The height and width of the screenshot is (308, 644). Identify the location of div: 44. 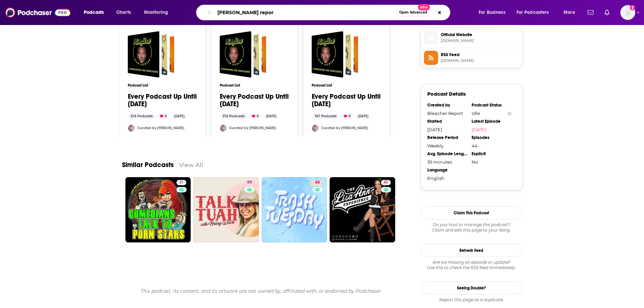
(491, 146).